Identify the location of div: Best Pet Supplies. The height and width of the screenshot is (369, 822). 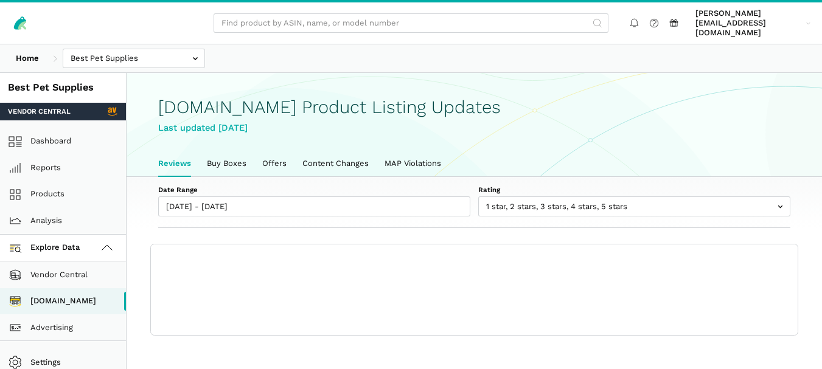
(63, 88).